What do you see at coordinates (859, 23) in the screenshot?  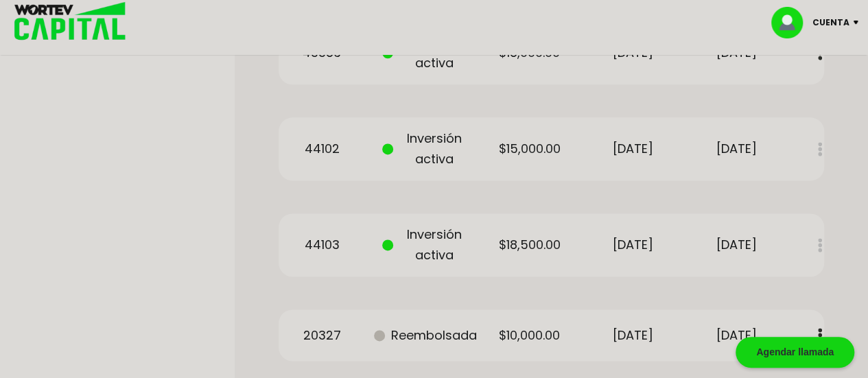 I see `img: icon-down` at bounding box center [859, 23].